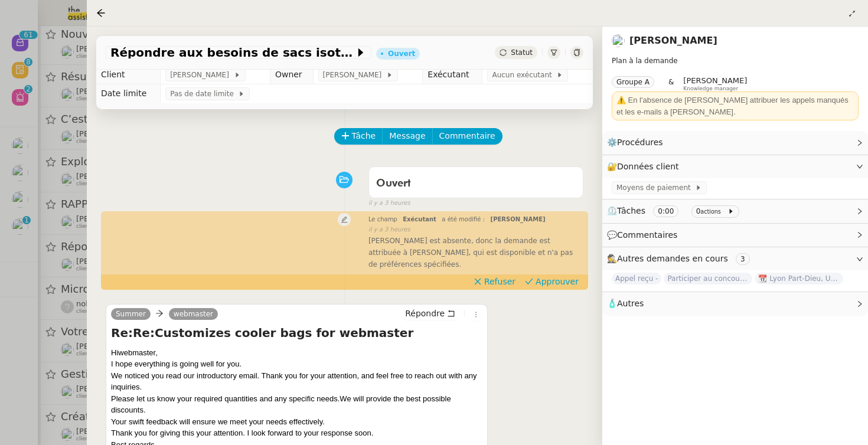 Image resolution: width=868 pixels, height=445 pixels. What do you see at coordinates (631, 211) in the screenshot?
I see `span: Tâches` at bounding box center [631, 211].